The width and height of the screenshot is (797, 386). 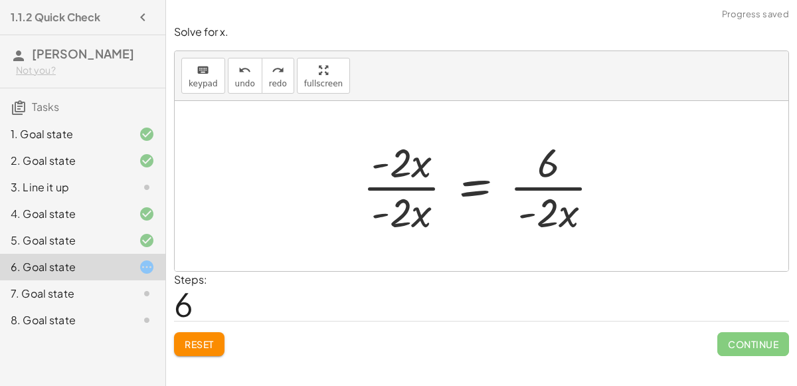 What do you see at coordinates (203, 84) in the screenshot?
I see `span: keypad` at bounding box center [203, 84].